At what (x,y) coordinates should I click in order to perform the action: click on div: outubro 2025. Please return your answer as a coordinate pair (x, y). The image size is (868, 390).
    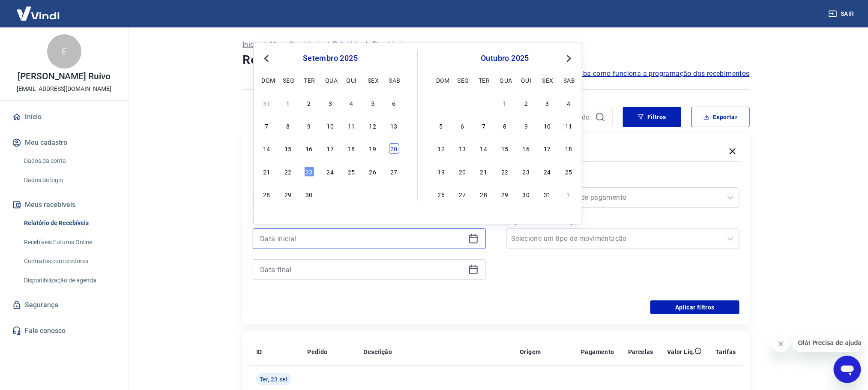
    Looking at the image, I should click on (505, 59).